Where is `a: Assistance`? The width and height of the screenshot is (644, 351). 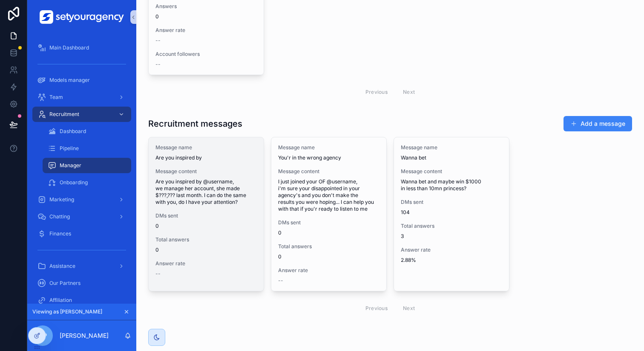 a: Assistance is located at coordinates (82, 266).